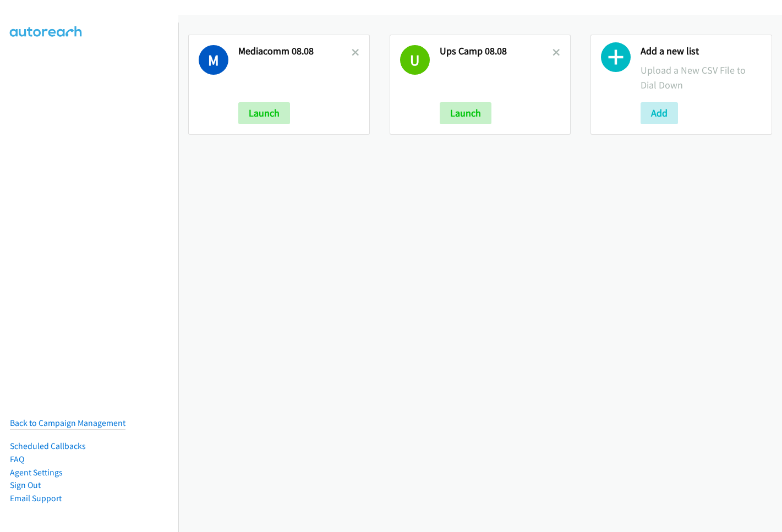  Describe the element at coordinates (496, 51) in the screenshot. I see `h2: Ups Camp 08.08` at that location.